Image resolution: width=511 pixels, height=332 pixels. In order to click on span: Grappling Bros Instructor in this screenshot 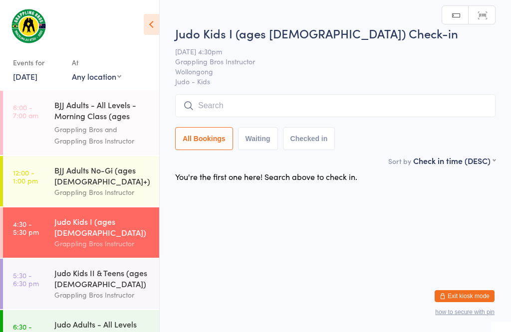, I will do `click(327, 61)`.